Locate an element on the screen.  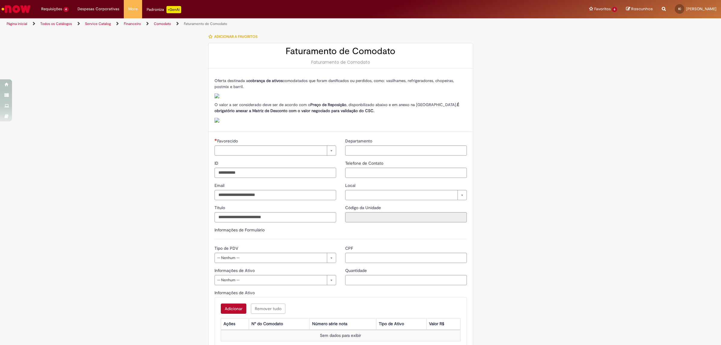
p: +GenAi is located at coordinates (174, 10).